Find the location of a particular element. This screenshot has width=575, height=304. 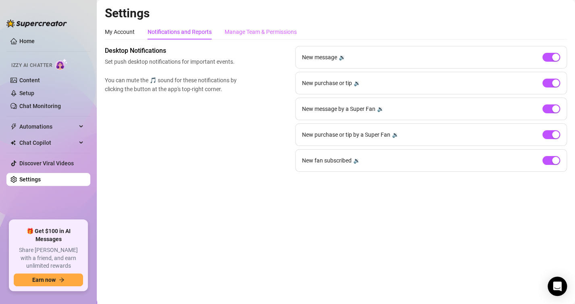

span: 🎁 Get $100 in AI Messages is located at coordinates (48, 235).